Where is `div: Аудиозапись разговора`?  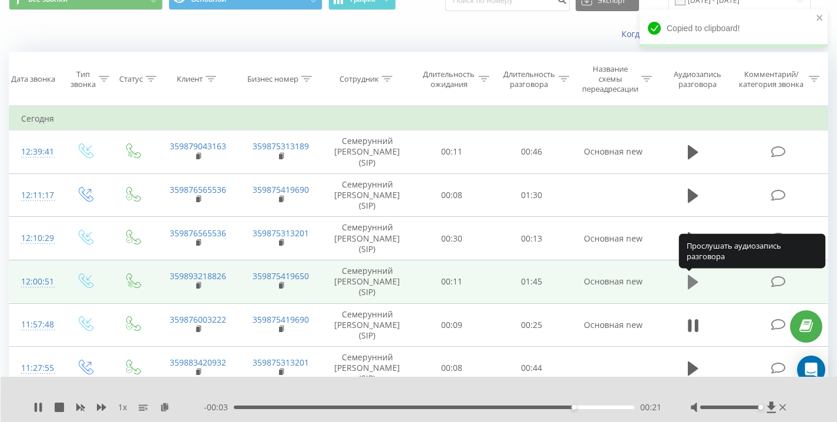
div: Аудиозапись разговора is located at coordinates (698, 79).